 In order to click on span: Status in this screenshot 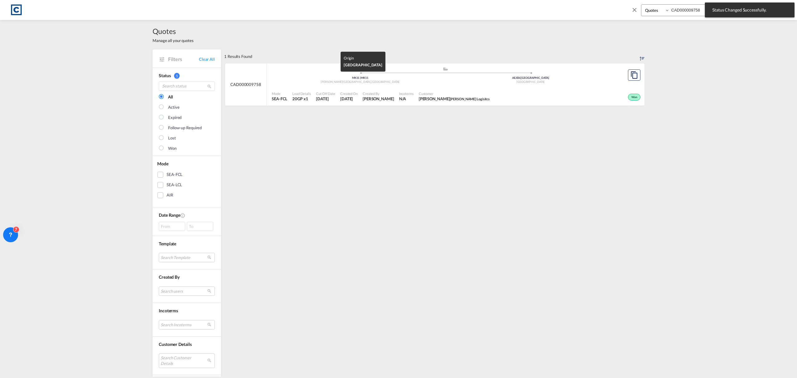, I will do `click(165, 75)`.